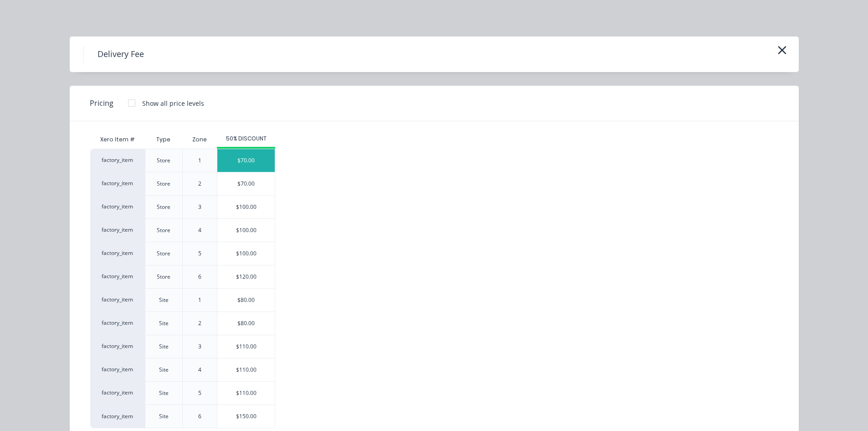 Image resolution: width=868 pixels, height=431 pixels. Describe the element at coordinates (117, 139) in the screenshot. I see `div: Xero Item #` at that location.